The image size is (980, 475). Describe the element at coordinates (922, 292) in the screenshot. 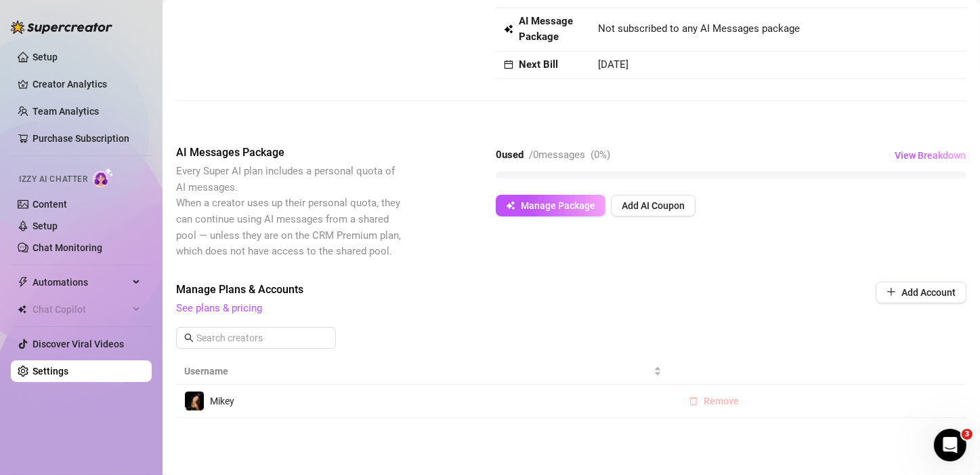

I see `button: Add Account` at that location.